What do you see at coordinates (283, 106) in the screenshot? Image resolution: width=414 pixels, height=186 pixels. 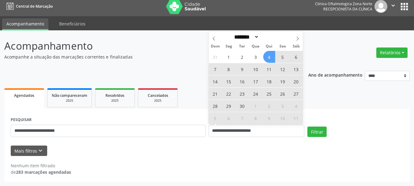 I see `span: Outubro 3, 2025` at bounding box center [283, 106].